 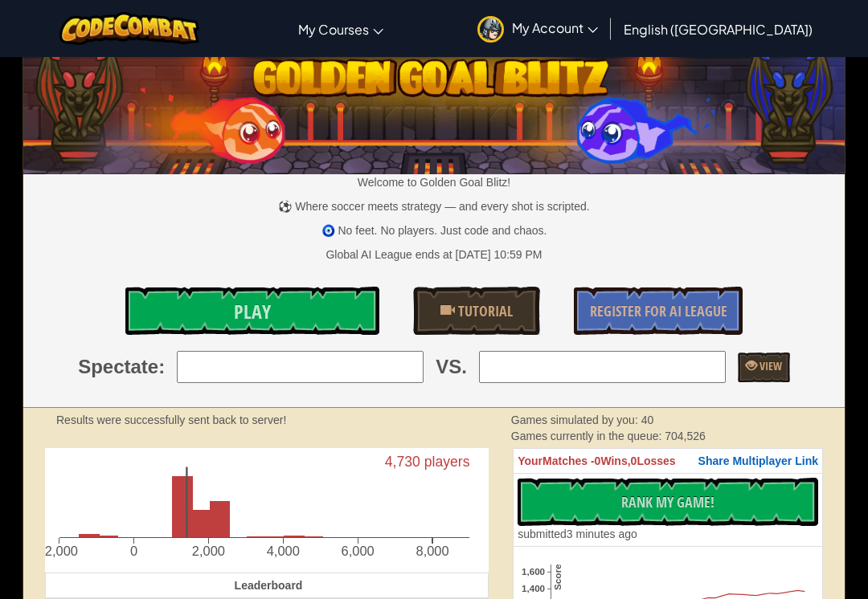 What do you see at coordinates (555, 28) in the screenshot?
I see `span: My Account` at bounding box center [555, 28].